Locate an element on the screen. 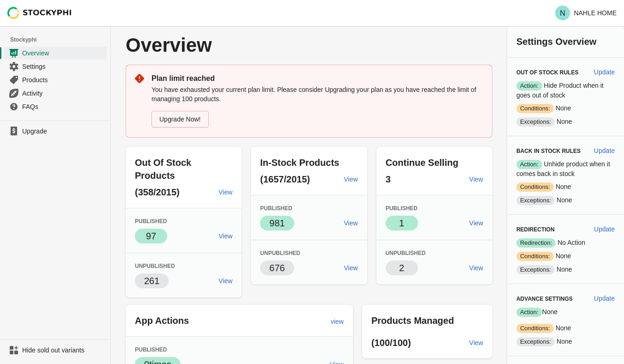  span: Upgrade is located at coordinates (63, 131).